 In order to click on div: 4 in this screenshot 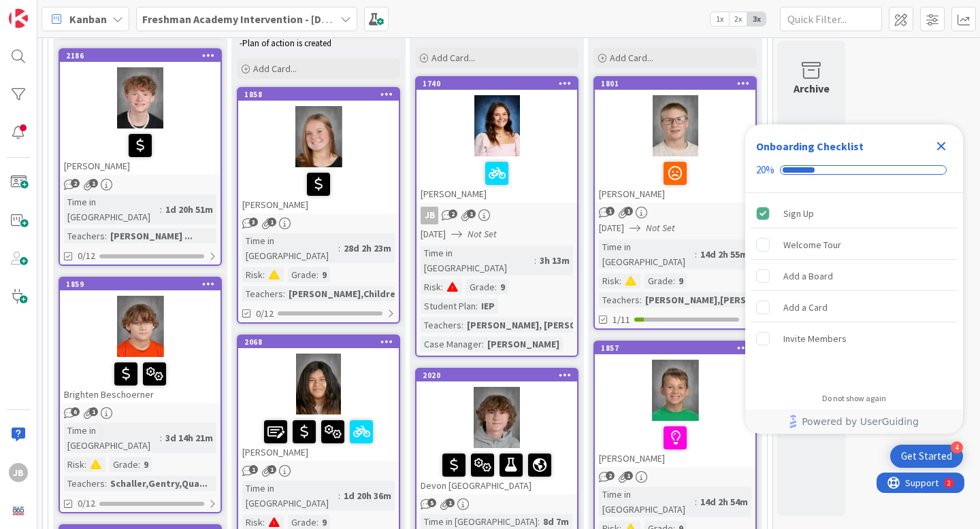, I will do `click(957, 448)`.